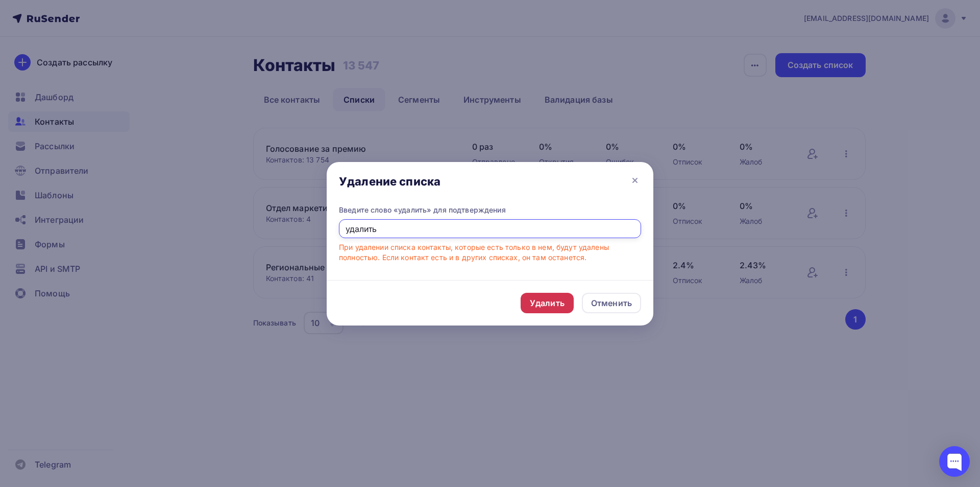 The image size is (980, 487). I want to click on div: Удаление списка, so click(389, 181).